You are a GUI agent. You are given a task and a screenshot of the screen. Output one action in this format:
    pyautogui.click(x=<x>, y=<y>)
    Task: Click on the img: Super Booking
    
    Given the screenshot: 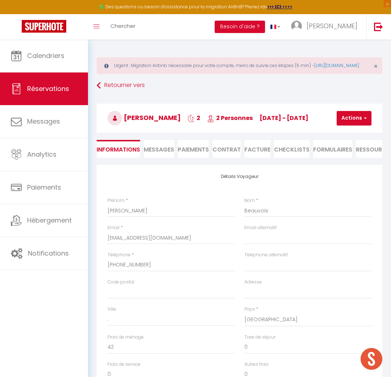 What is the action you would take?
    pyautogui.click(x=44, y=26)
    